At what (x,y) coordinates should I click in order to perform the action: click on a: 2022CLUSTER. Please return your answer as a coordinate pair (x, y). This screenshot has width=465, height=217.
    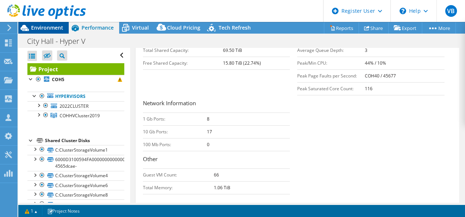
    Looking at the image, I should click on (76, 106).